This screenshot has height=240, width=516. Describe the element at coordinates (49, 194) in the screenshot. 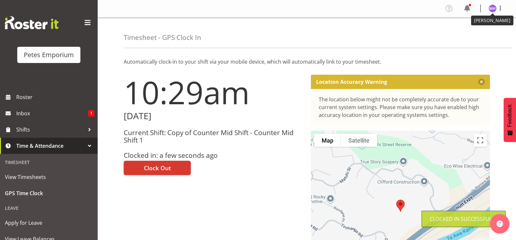

I see `span: GPS Time Clock` at that location.